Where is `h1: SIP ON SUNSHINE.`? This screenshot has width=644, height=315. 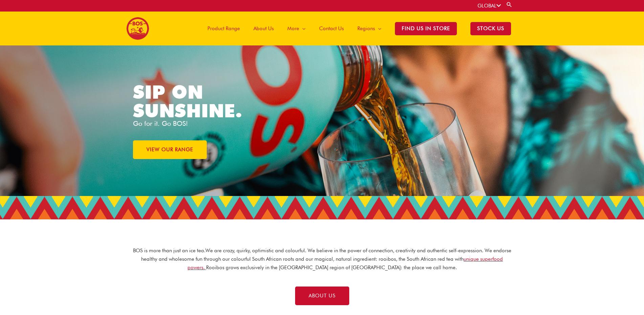 h1: SIP ON SUNSHINE. is located at coordinates (202, 101).